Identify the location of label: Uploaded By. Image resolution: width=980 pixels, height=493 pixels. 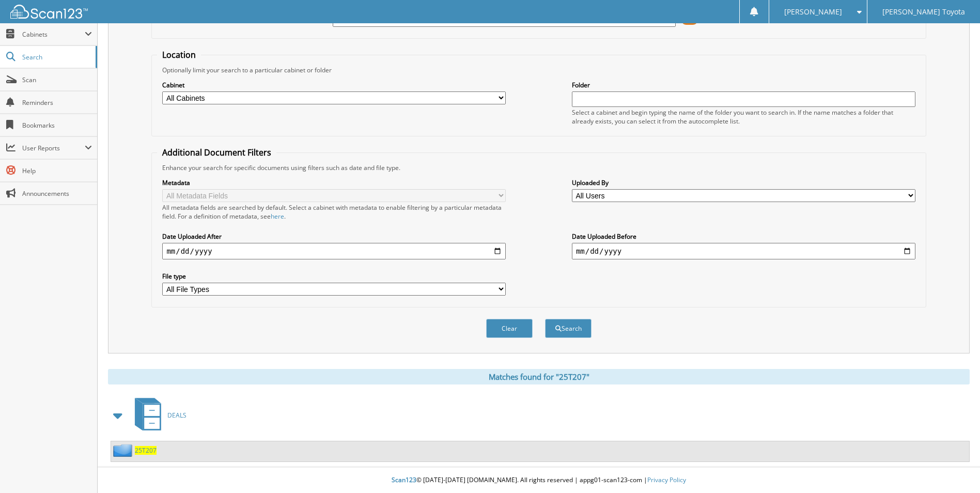
(744, 183).